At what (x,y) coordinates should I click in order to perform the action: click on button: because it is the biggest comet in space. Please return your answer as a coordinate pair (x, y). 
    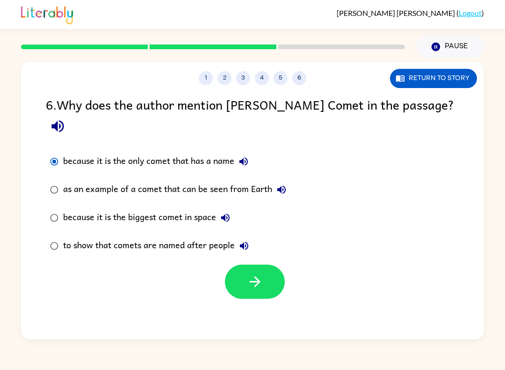
    Looking at the image, I should click on (226, 218).